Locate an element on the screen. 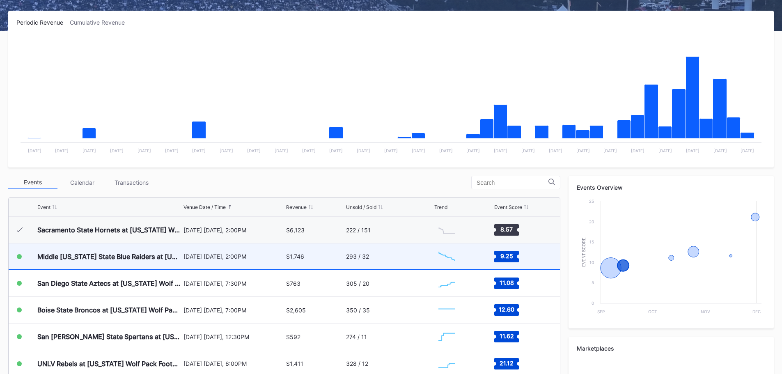 Image resolution: width=782 pixels, height=374 pixels. div: Event is located at coordinates (44, 207).